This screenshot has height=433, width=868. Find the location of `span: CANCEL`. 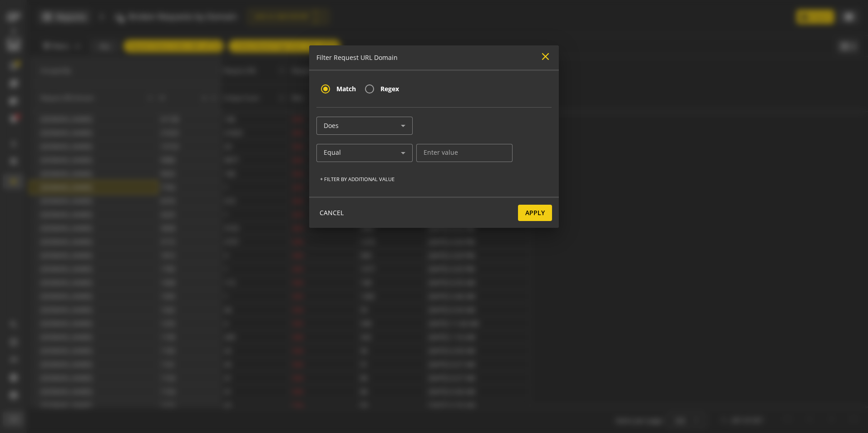

span: CANCEL is located at coordinates (332, 213).